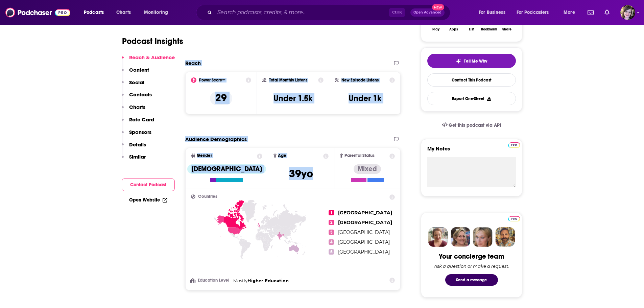 Image resolution: width=644 pixels, height=308 pixels. I want to click on button: Show profile menu, so click(628, 12).